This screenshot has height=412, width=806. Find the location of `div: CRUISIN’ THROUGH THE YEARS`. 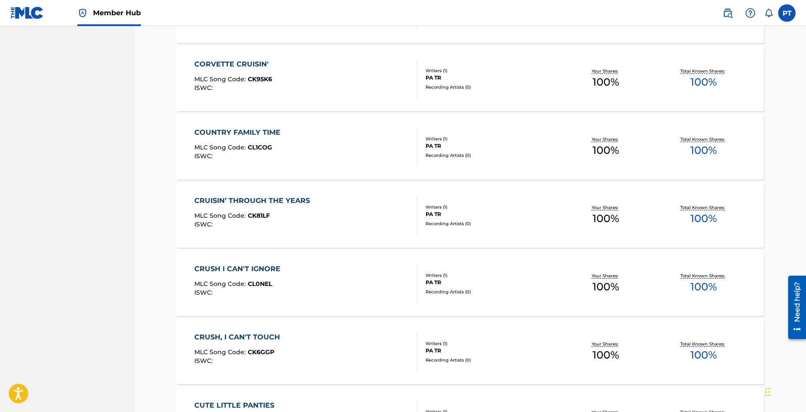

div: CRUISIN’ THROUGH THE YEARS is located at coordinates (254, 201).